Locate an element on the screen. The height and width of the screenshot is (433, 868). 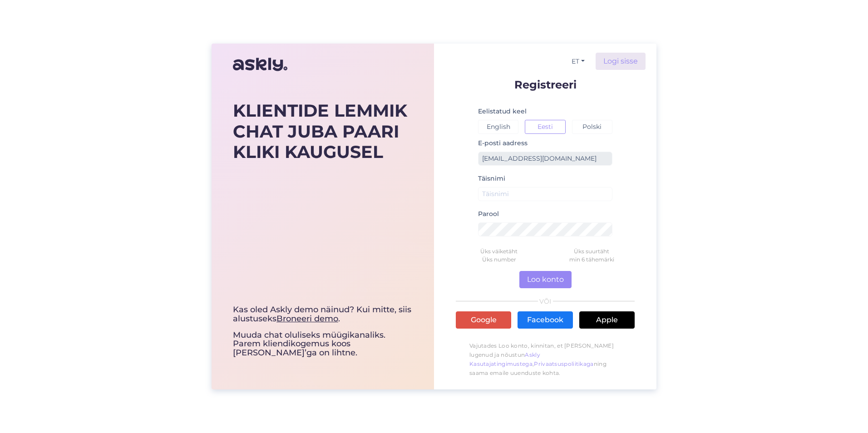
div: Kas oled Askly demo näinud? Kui mitte, siis alustuseks . is located at coordinates (323, 315).